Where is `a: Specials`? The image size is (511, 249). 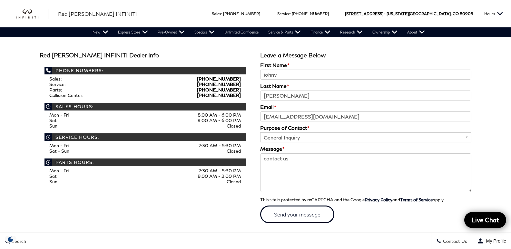 a: Specials is located at coordinates (204, 32).